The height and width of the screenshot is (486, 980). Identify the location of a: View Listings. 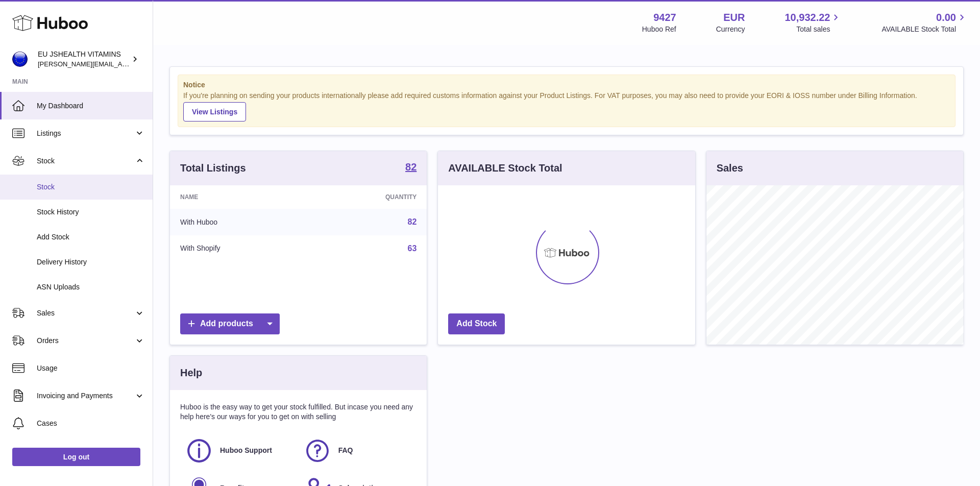
(214, 112).